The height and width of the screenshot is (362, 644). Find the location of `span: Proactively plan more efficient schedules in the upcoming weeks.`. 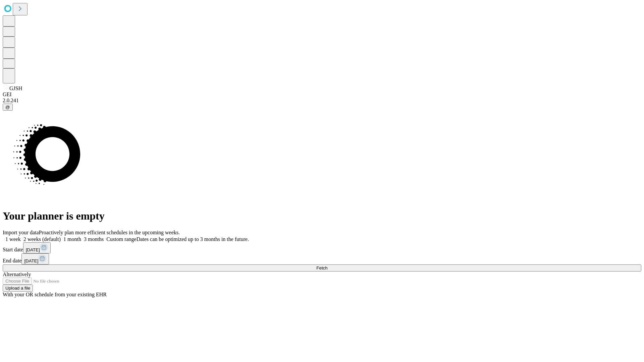

span: Proactively plan more efficient schedules in the upcoming weeks. is located at coordinates (110, 232).